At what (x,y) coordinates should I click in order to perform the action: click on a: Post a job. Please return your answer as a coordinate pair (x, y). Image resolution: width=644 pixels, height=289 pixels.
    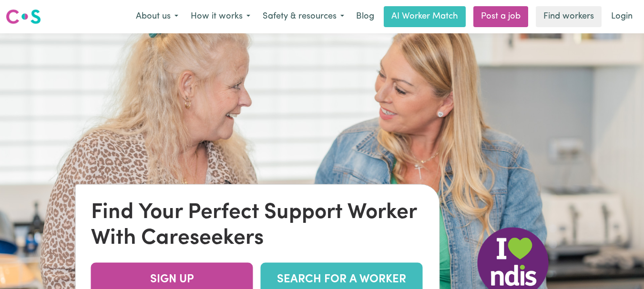
    Looking at the image, I should click on (501, 17).